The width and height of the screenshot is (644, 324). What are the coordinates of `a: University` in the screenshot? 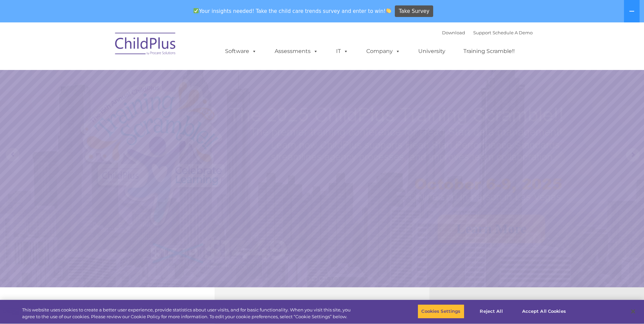 It's located at (432, 52).